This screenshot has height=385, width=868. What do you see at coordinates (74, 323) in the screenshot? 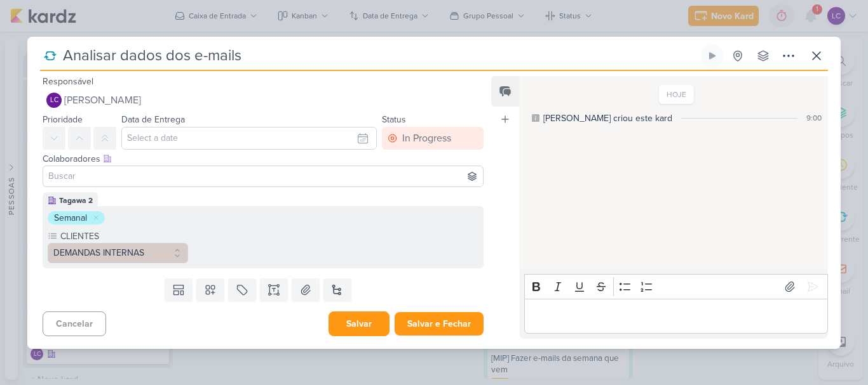
I see `button: Cancelar` at bounding box center [74, 323].